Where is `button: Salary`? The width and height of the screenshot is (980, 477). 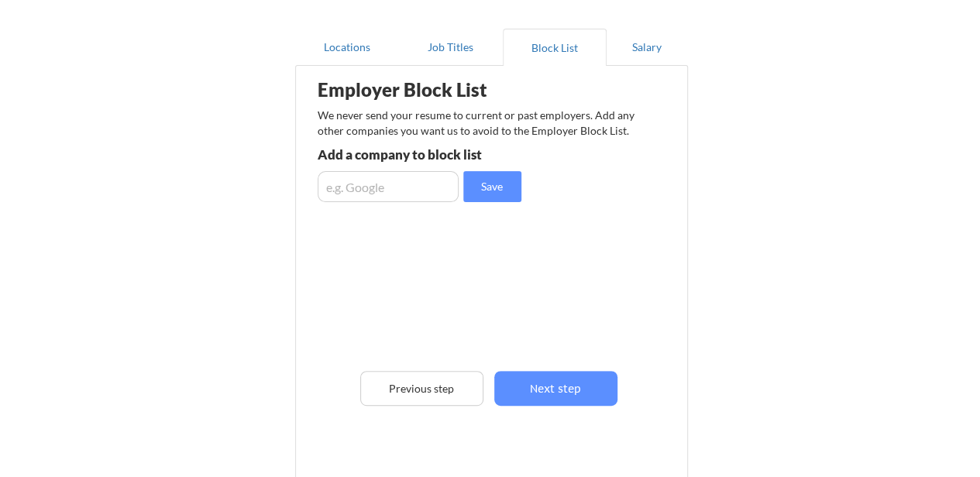 button: Salary is located at coordinates (646, 47).